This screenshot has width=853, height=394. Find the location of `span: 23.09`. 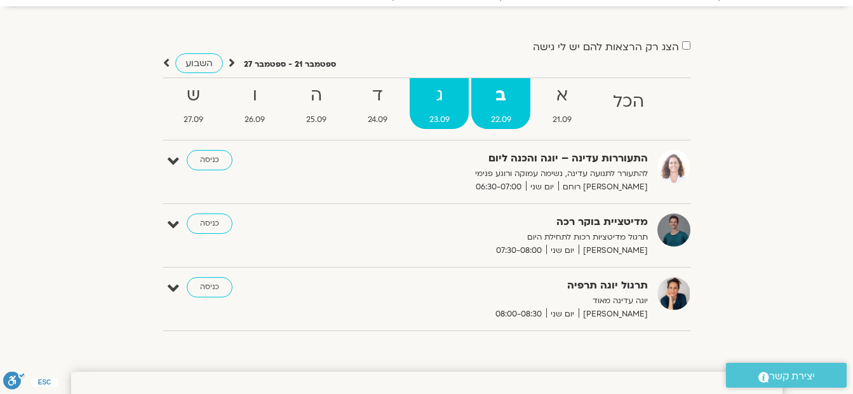

span: 23.09 is located at coordinates (439, 119).